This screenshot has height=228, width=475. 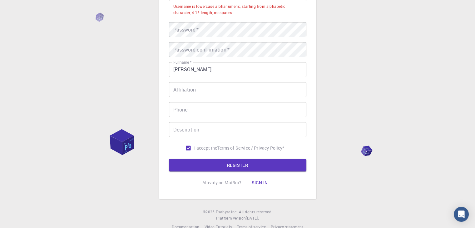 What do you see at coordinates (251, 148) in the screenshot?
I see `a: Terms of Service / Privacy Policy*` at bounding box center [251, 148].